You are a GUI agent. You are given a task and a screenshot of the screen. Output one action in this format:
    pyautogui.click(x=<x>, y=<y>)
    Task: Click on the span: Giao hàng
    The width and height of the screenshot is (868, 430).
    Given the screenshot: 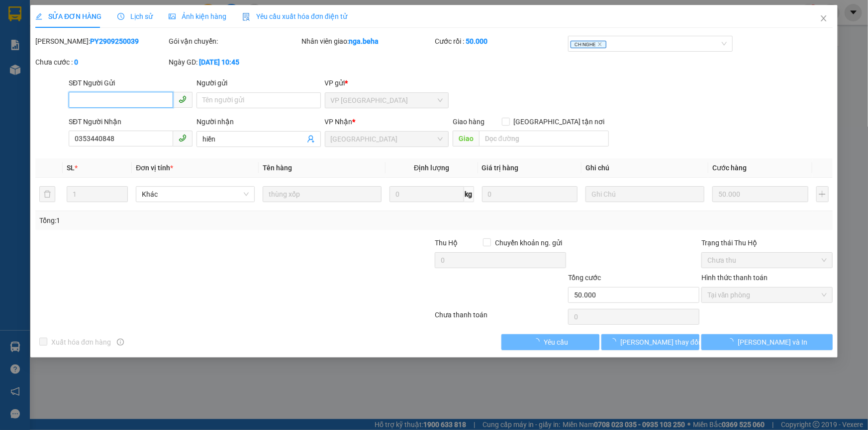 What is the action you would take?
    pyautogui.click(x=469, y=122)
    